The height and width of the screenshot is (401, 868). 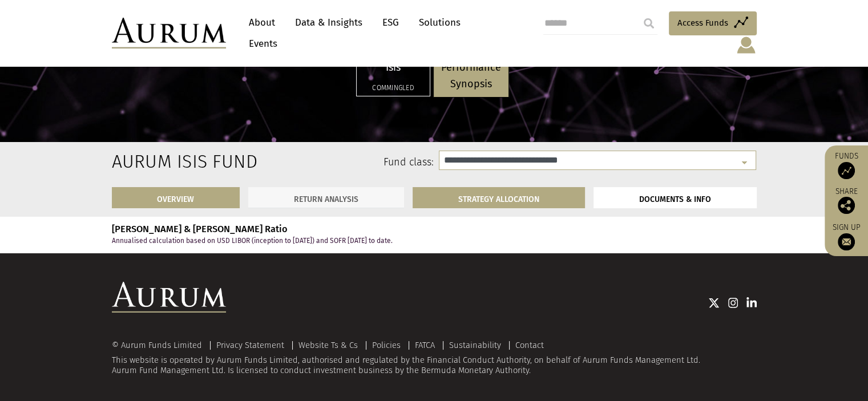 I want to click on a: Data & Insights, so click(x=329, y=22).